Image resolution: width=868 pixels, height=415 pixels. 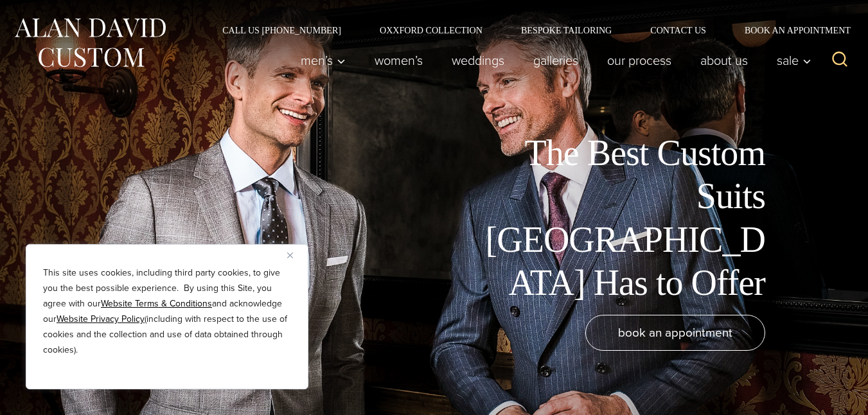 I want to click on p: This site uses cookies, including third party cookies, to give you the best possible experience. ..., so click(x=167, y=312).